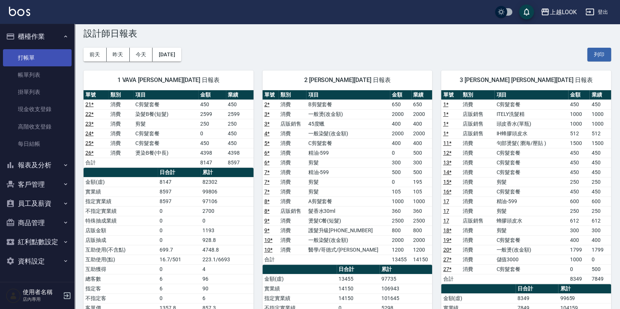 The height and width of the screenshot is (309, 620). What do you see at coordinates (406, 279) in the screenshot?
I see `td: 97735` at bounding box center [406, 279].